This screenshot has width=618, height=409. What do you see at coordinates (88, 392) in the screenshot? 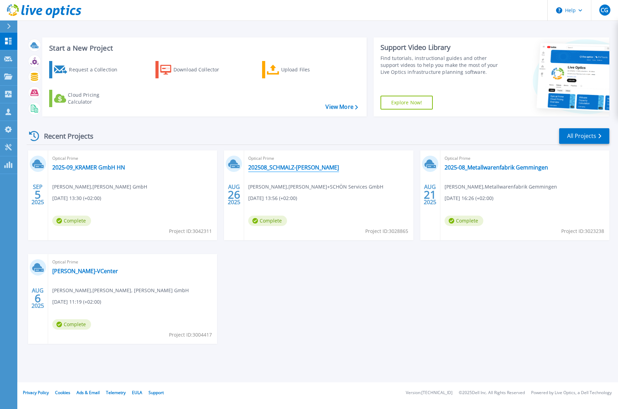
I see `a: Ads & Email` at bounding box center [88, 392].